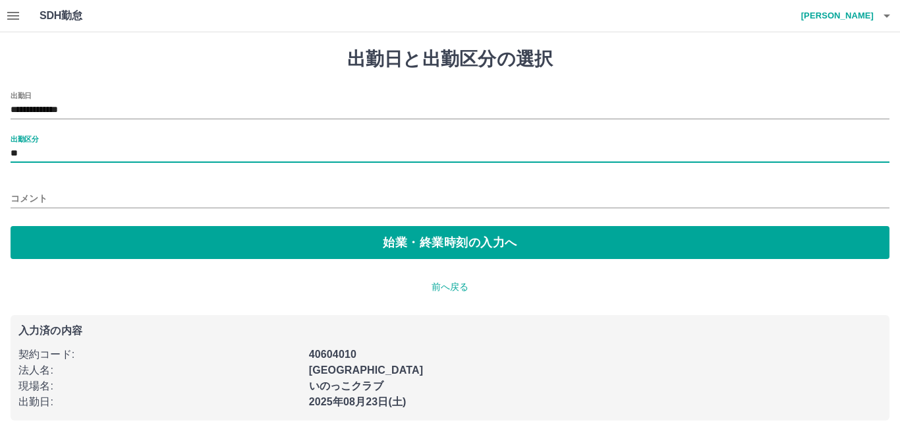 The image size is (900, 433). What do you see at coordinates (159, 386) in the screenshot?
I see `p: 現場名 :` at bounding box center [159, 386].